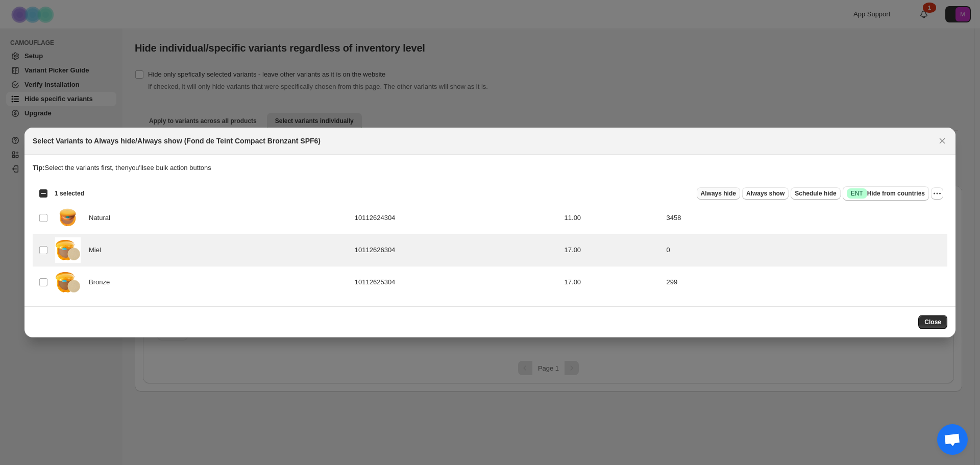 This screenshot has width=980, height=465. What do you see at coordinates (68, 218) in the screenshot?
I see `img: 730852126244.jpg` at bounding box center [68, 218].